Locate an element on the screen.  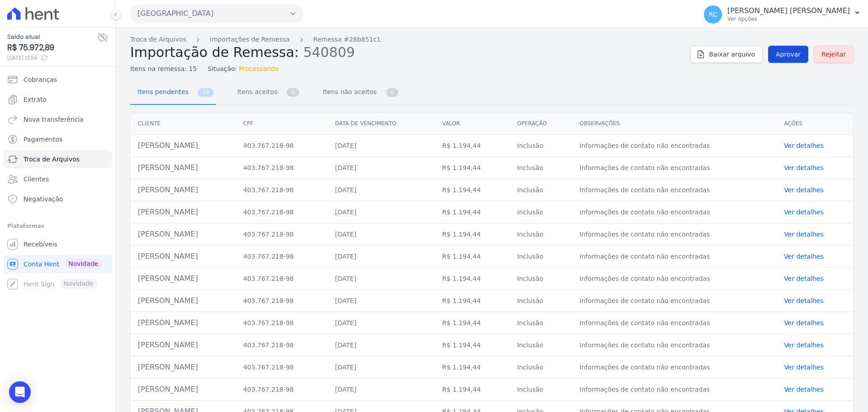
a: Itens pendentes 19 is located at coordinates (173, 93).